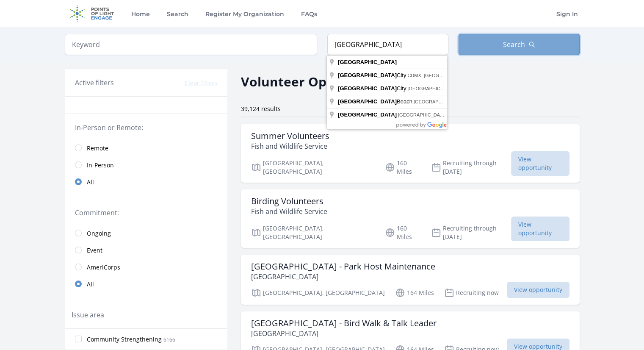 This screenshot has height=350, width=644. I want to click on h3: Birding Volunteers, so click(289, 201).